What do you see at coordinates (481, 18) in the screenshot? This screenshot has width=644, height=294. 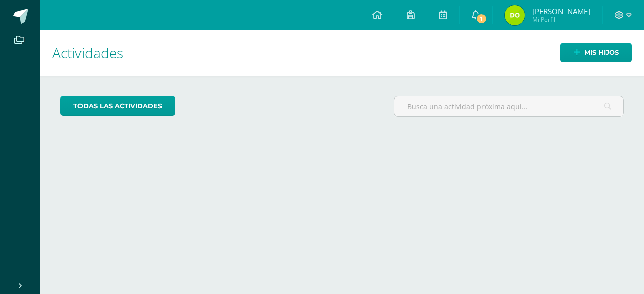 I see `span: 1` at bounding box center [481, 18].